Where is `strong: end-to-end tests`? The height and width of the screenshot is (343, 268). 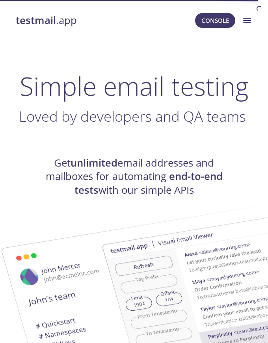
strong: end-to-end tests is located at coordinates (148, 183).